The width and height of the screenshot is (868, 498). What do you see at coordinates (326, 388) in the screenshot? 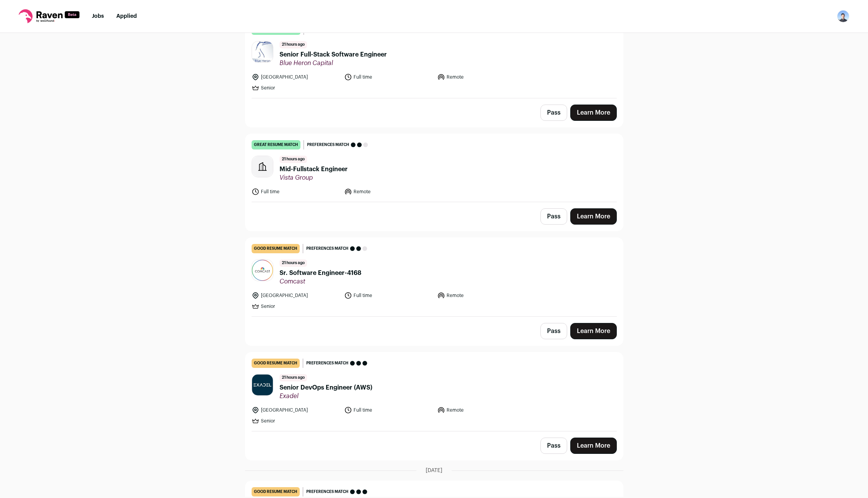
I see `span: Senior DevOps Engineer (AWS)` at bounding box center [326, 388].